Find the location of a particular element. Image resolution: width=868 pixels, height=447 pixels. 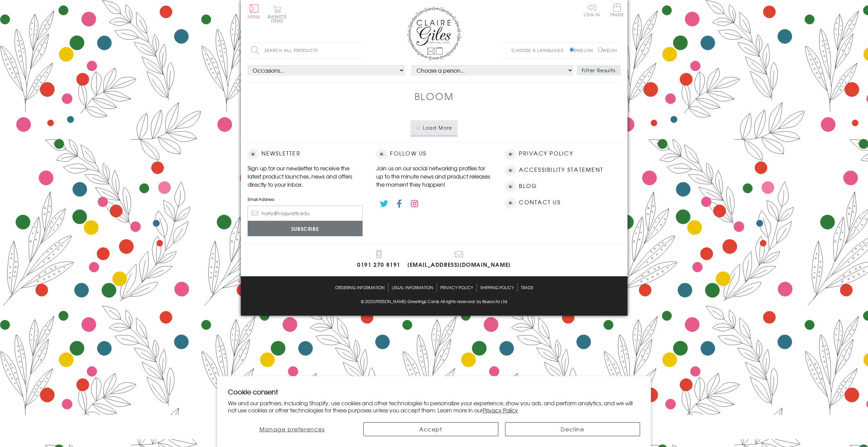

a: Legal Information is located at coordinates (412, 287).